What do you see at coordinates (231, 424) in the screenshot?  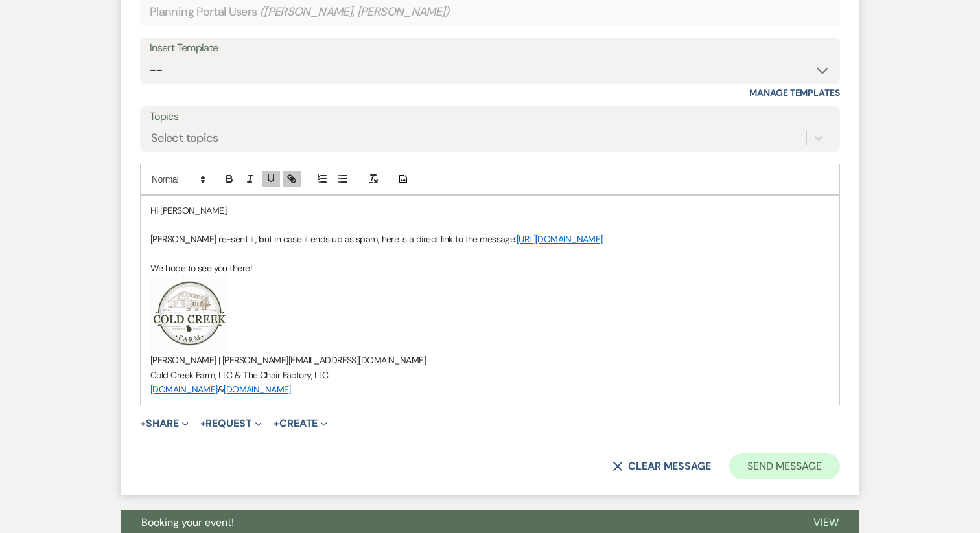 I see `button: Request` at bounding box center [231, 424].